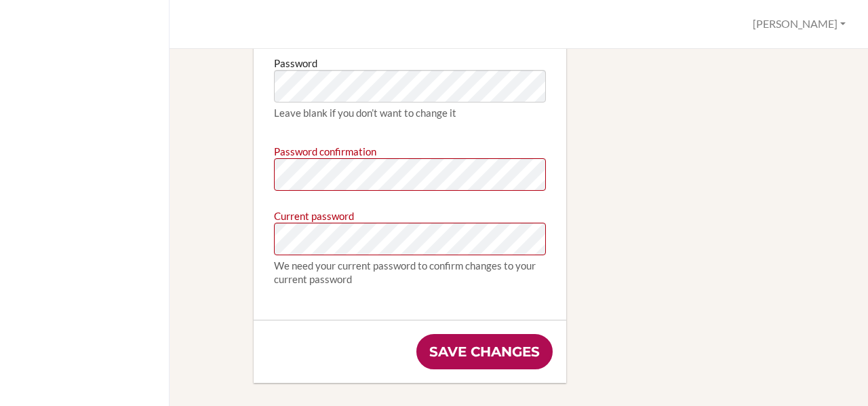 Image resolution: width=868 pixels, height=406 pixels. What do you see at coordinates (409, 112) in the screenshot?
I see `div: Leave blank if you don’t want to change it` at bounding box center [409, 112].